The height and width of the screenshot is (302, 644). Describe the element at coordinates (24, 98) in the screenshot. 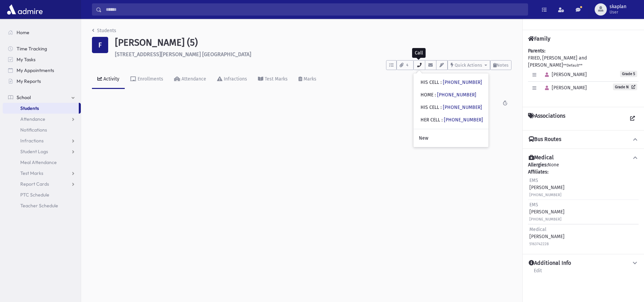

I see `span: School` at that location.